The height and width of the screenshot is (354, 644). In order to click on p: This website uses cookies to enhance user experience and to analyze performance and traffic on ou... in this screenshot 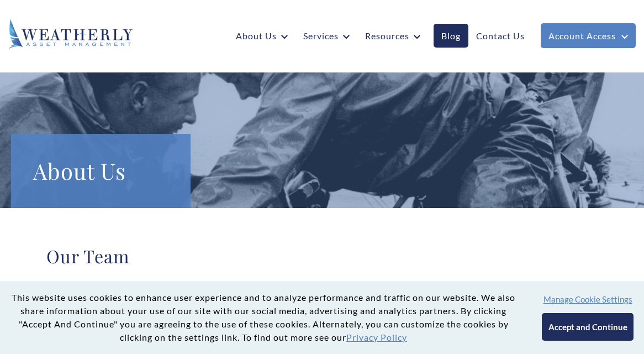, I will do `click(264, 317)`.